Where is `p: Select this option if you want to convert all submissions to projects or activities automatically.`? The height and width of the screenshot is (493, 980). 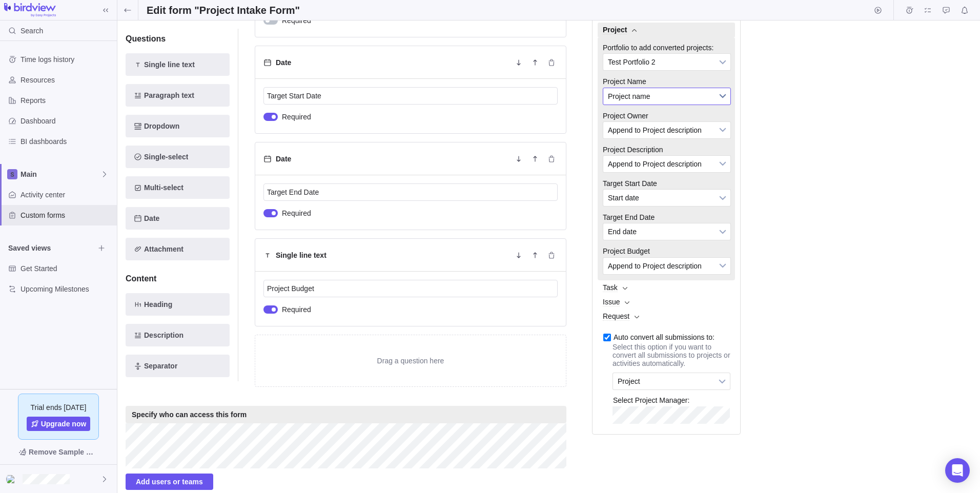
p: Select this option if you want to convert all submissions to projects or activities automatically. is located at coordinates (666, 355).